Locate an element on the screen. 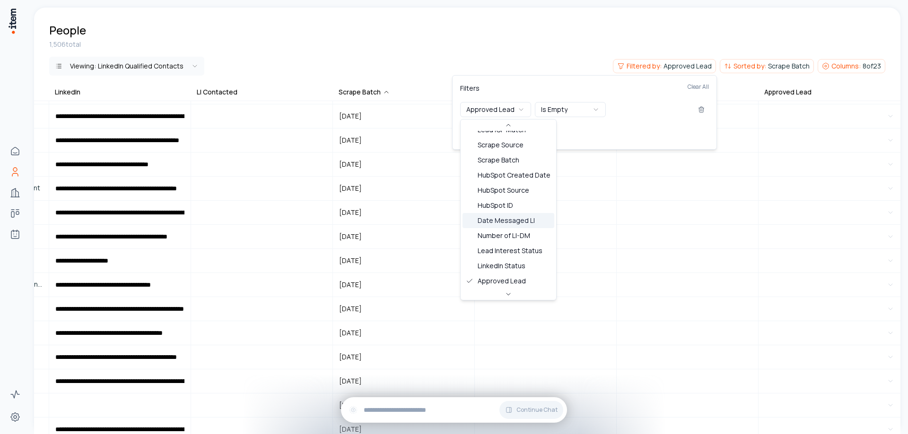 Image resolution: width=908 pixels, height=434 pixels. button: Clear All is located at coordinates (698, 93).